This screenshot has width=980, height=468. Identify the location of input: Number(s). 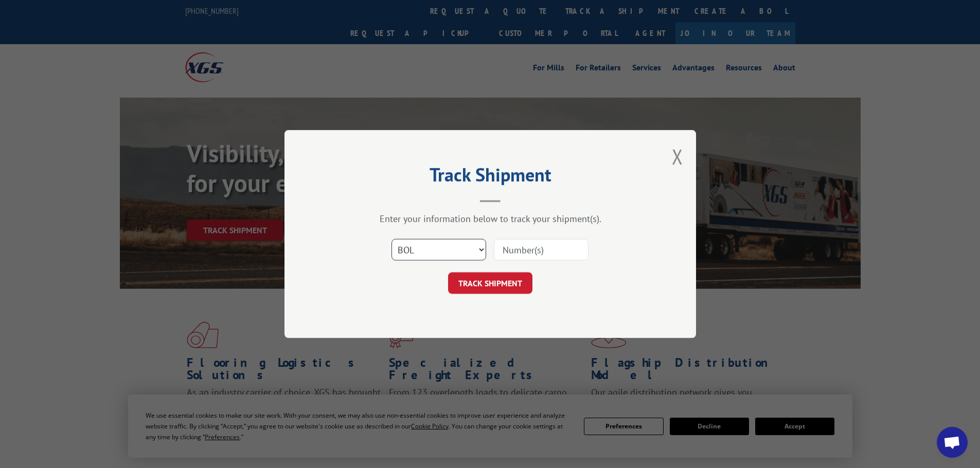
(541, 250).